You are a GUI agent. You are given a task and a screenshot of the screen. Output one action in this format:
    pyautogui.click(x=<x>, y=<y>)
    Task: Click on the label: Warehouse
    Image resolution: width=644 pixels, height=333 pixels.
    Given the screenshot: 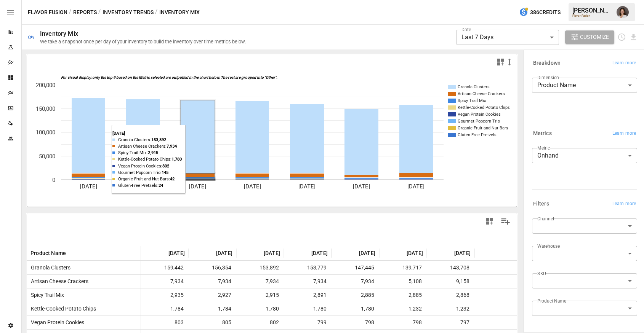 What is the action you would take?
    pyautogui.click(x=548, y=246)
    